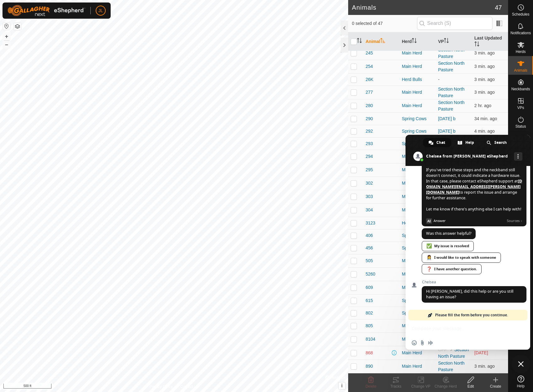  I want to click on span: Oct 15, 2025, 1:02 PM, so click(486, 119).